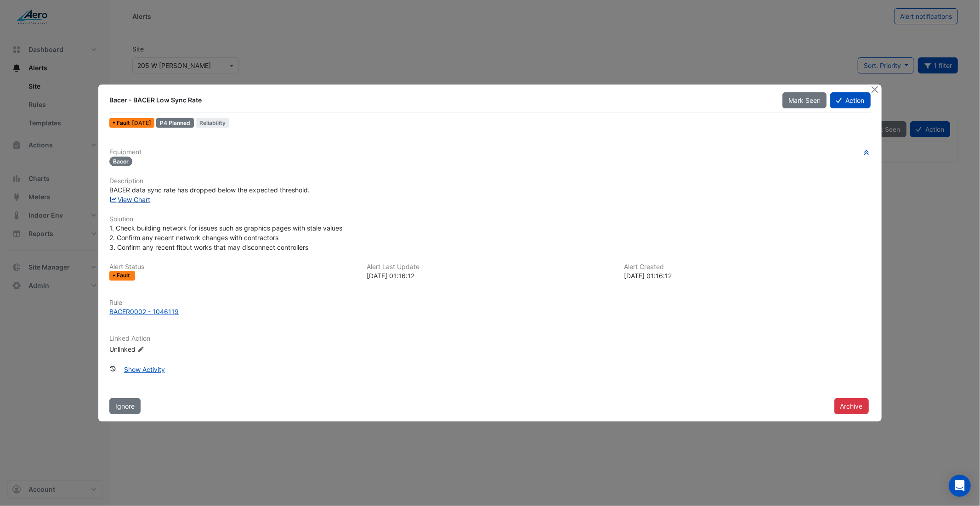 This screenshot has width=980, height=506. I want to click on span: 1. Check building network for issues such as graphics pages with stale values 2. Confirm any rece..., so click(225, 238).